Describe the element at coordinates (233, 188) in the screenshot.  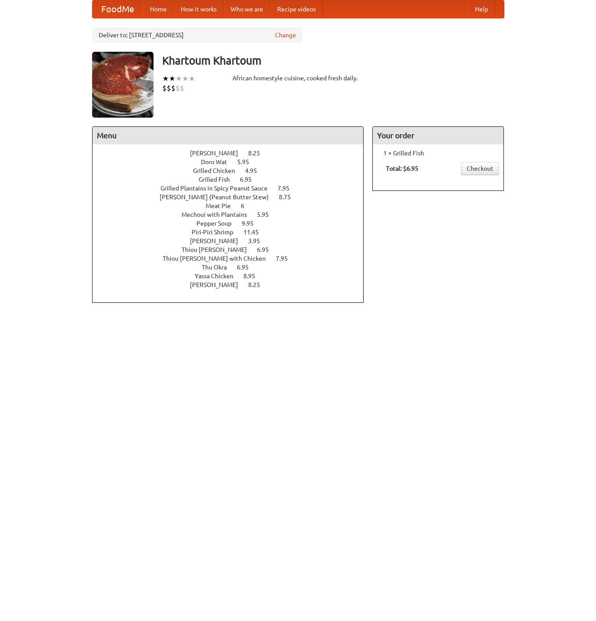
I see `a: Grilled Plantains in Spicy Peanut Sauce 7.95` at that location.